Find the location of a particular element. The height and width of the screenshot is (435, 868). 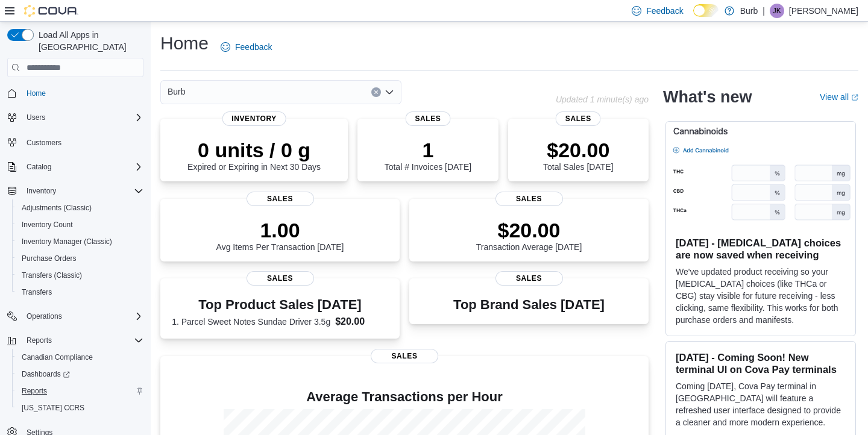

button: Adjustments (Classic) is located at coordinates (80, 208).